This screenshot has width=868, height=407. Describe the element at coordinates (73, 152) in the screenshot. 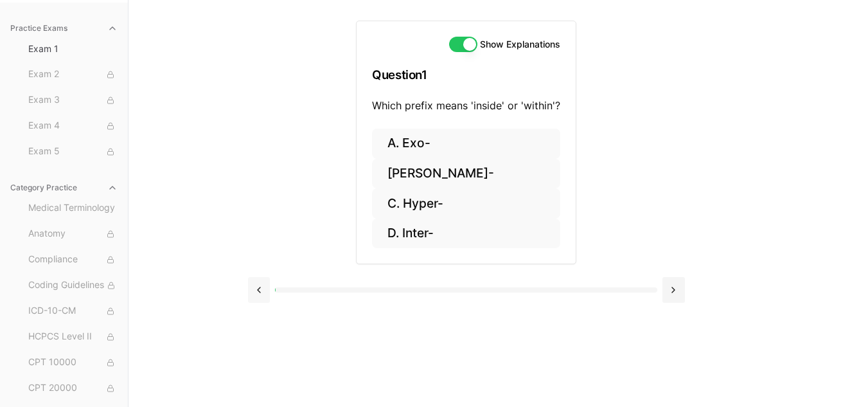

I see `span: Exam 5` at that location.